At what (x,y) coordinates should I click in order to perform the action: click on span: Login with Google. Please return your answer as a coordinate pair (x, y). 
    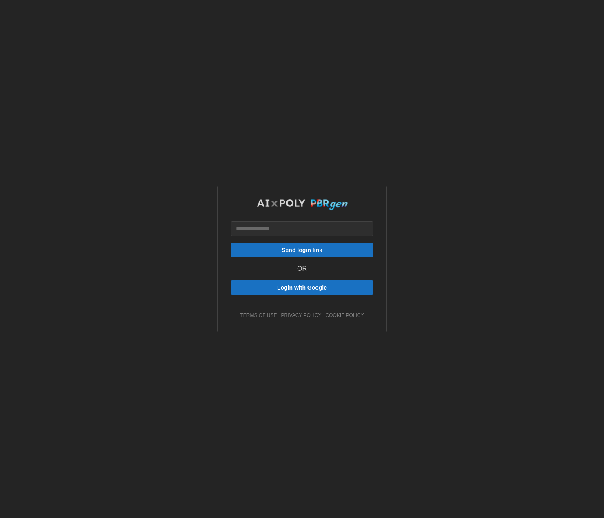
    Looking at the image, I should click on (302, 288).